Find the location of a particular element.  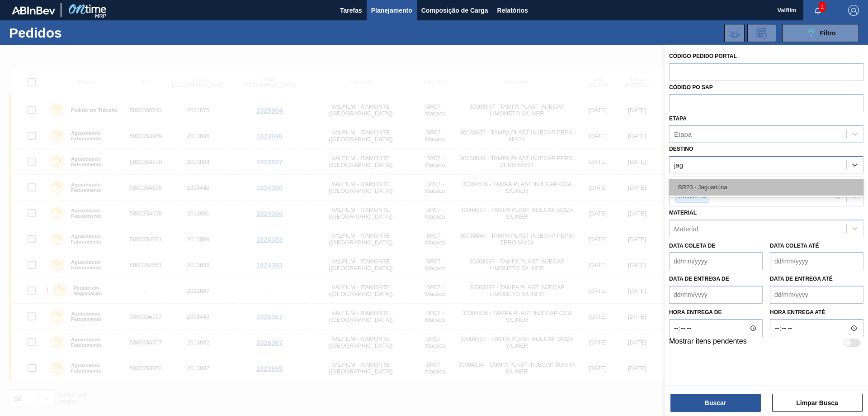

label: Material is located at coordinates (683, 213).